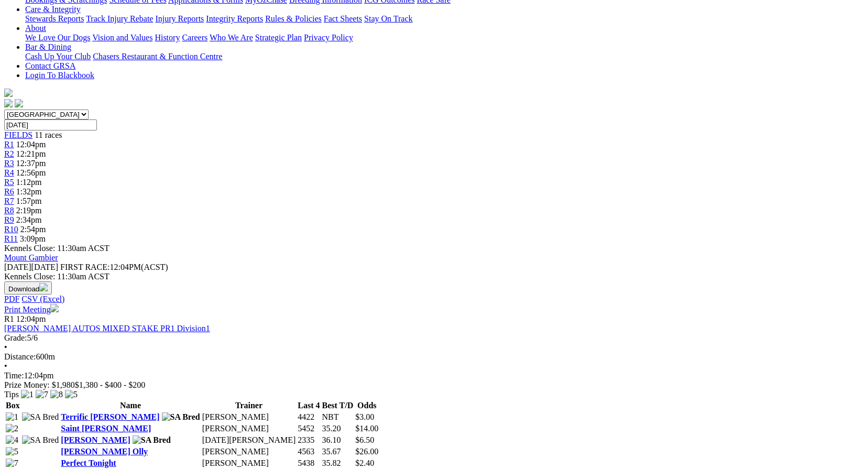  I want to click on td: 4563, so click(309, 452).